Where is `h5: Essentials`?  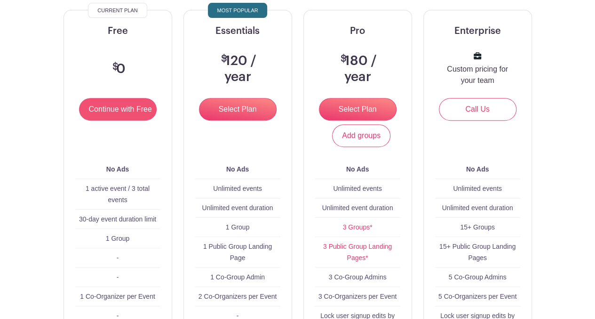 h5: Essentials is located at coordinates (238, 31).